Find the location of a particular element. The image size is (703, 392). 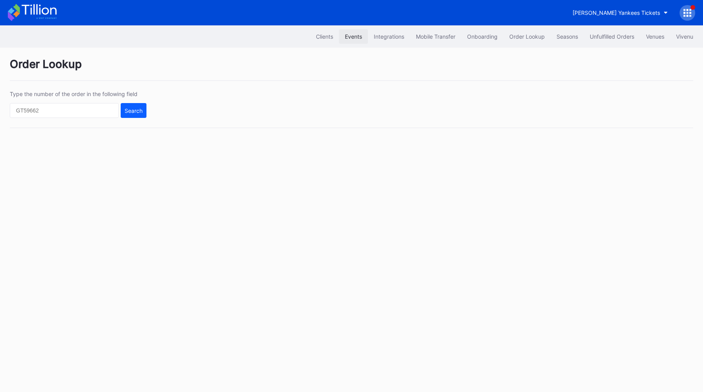

div: Mobile Transfer is located at coordinates (435, 36).